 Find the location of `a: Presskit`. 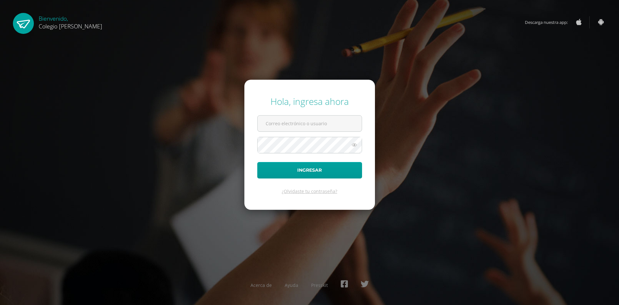

a: Presskit is located at coordinates (320, 285).